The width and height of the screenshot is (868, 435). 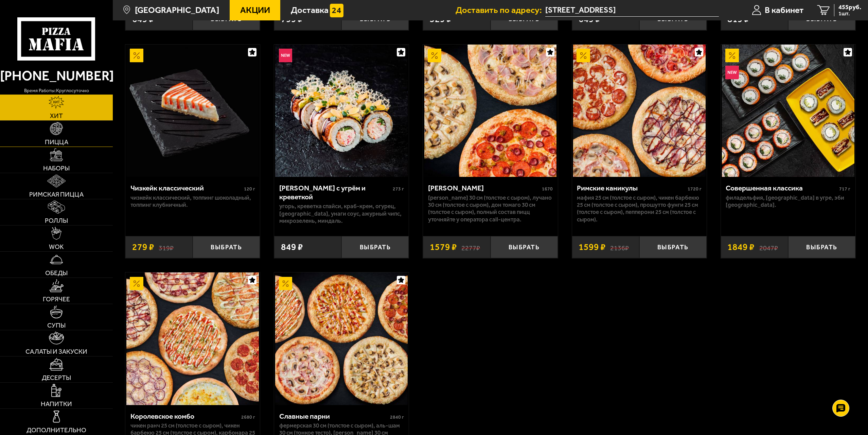 What do you see at coordinates (57, 168) in the screenshot?
I see `span: Наборы` at bounding box center [57, 168].